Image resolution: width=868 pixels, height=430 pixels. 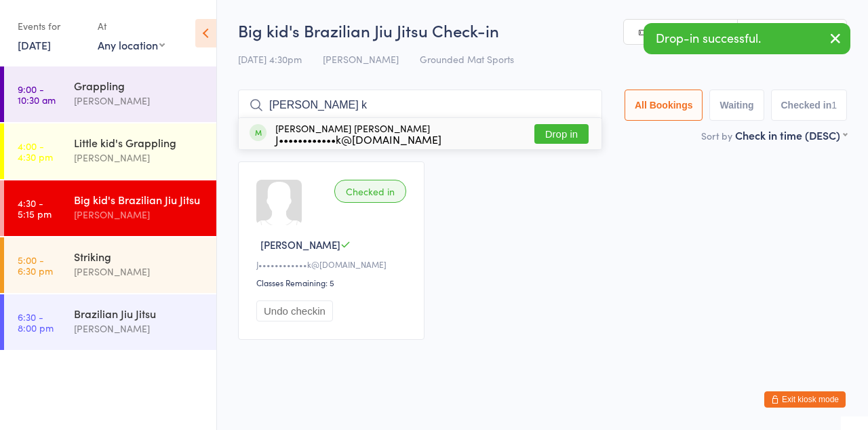 What do you see at coordinates (664, 105) in the screenshot?
I see `button: All Bookings` at bounding box center [664, 105].